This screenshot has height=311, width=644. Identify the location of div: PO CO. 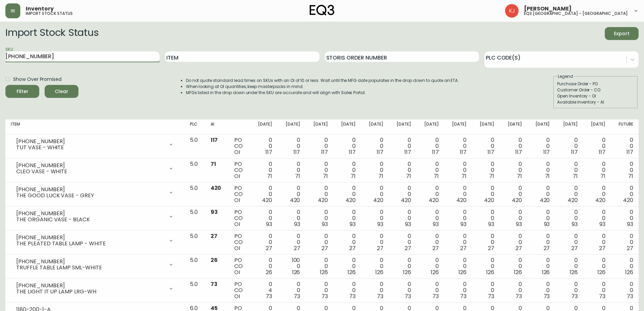
(239, 170).